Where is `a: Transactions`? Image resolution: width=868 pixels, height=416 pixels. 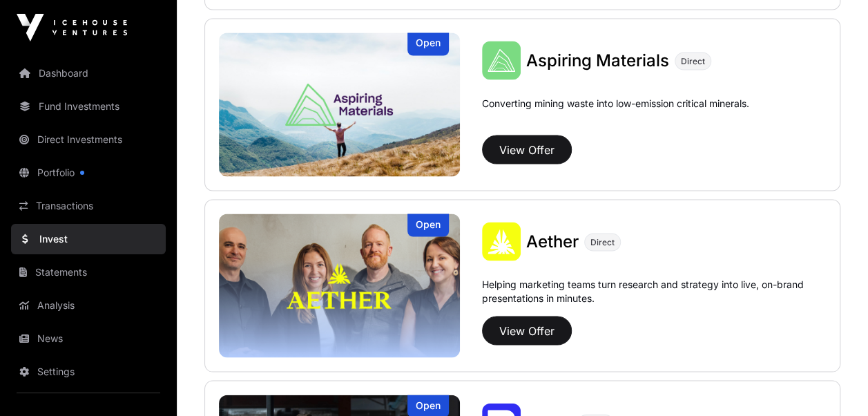
a: Transactions is located at coordinates (89, 206).